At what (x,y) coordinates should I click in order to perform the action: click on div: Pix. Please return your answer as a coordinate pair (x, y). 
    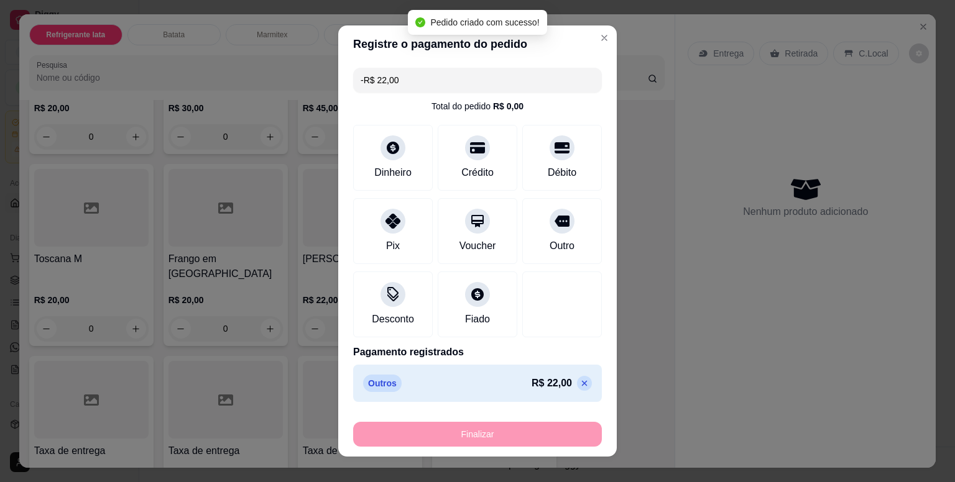
    Looking at the image, I should click on (393, 246).